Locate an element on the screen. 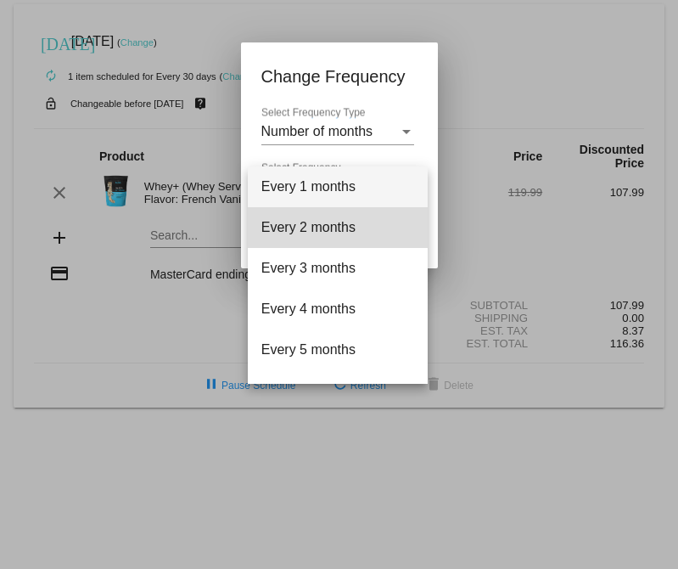 The image size is (678, 569). span: Every 2 months is located at coordinates (338, 228).